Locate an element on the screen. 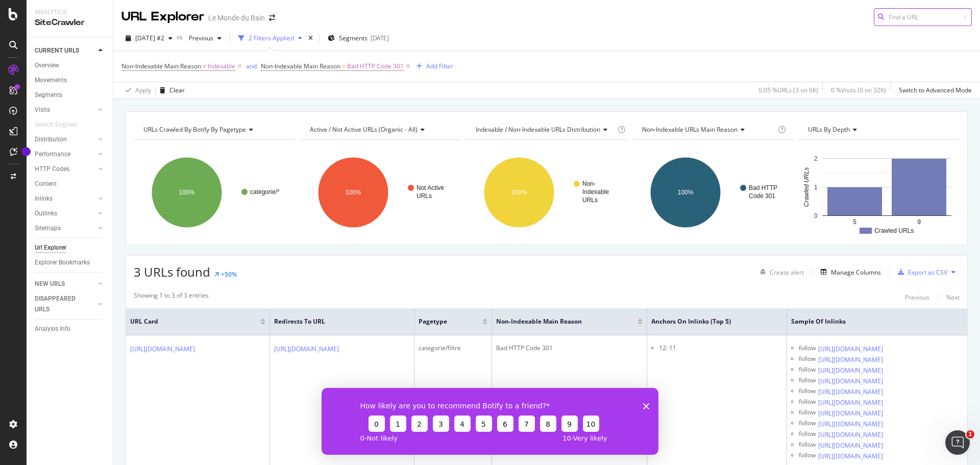 This screenshot has height=465, width=980. button: 6 is located at coordinates (184, 36).